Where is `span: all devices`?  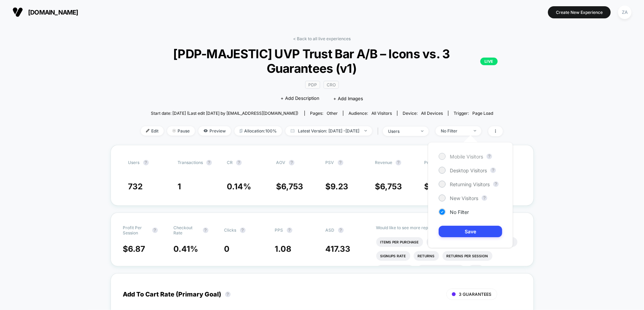 span: all devices is located at coordinates (432, 113).